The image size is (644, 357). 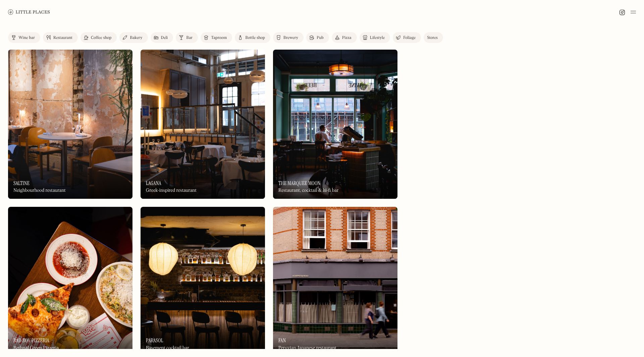 I want to click on a: Lifestyle, so click(x=374, y=37).